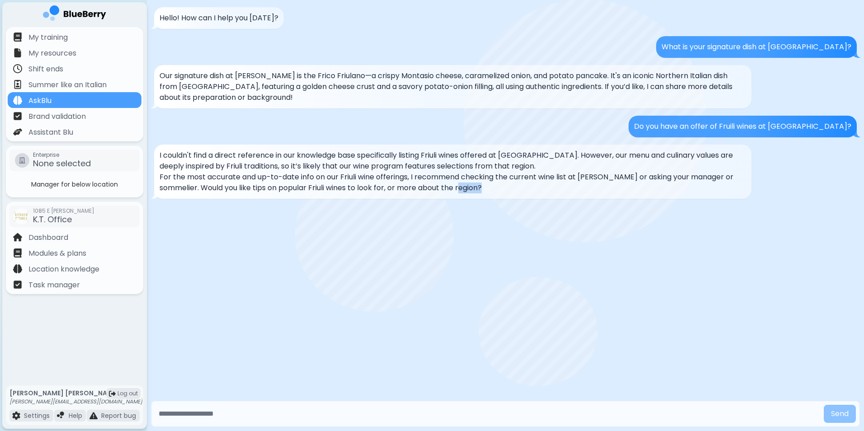 This screenshot has width=864, height=431. What do you see at coordinates (40, 101) in the screenshot?
I see `p: AskBlu` at bounding box center [40, 101].